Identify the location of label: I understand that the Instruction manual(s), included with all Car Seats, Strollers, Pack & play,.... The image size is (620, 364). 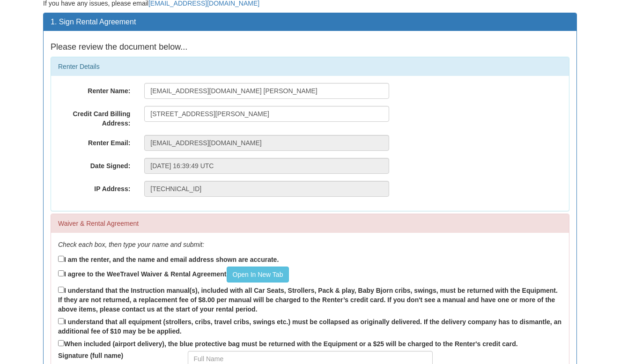
(310, 300).